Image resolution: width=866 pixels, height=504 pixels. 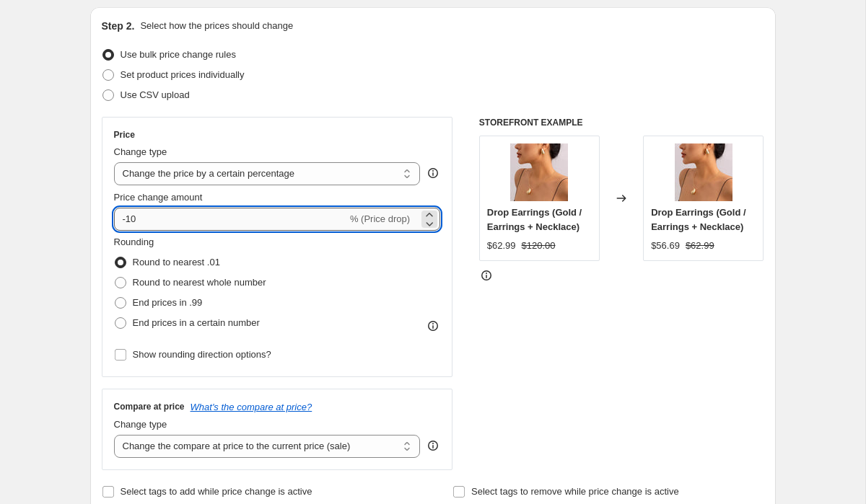 I want to click on span: End prices in .99, so click(x=167, y=302).